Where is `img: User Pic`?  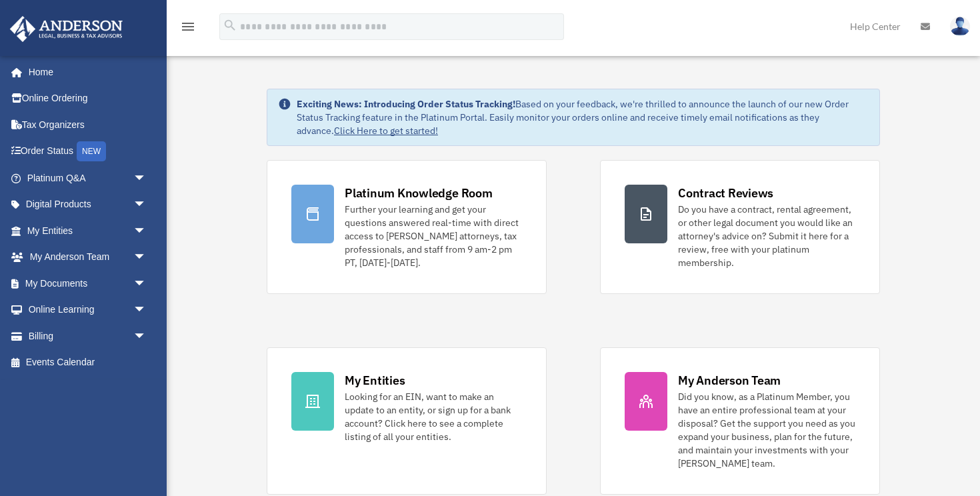
img: User Pic is located at coordinates (960, 26).